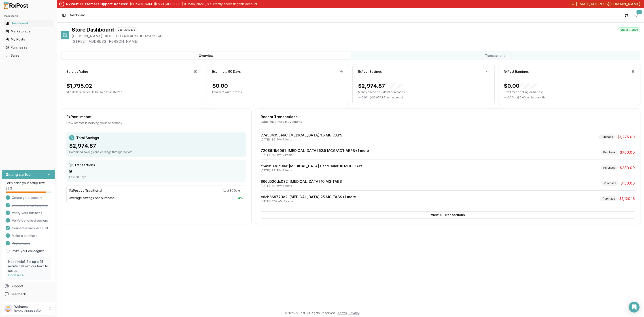 This screenshot has height=317, width=644. What do you see at coordinates (448, 215) in the screenshot?
I see `button: View All Transactions` at bounding box center [448, 215].